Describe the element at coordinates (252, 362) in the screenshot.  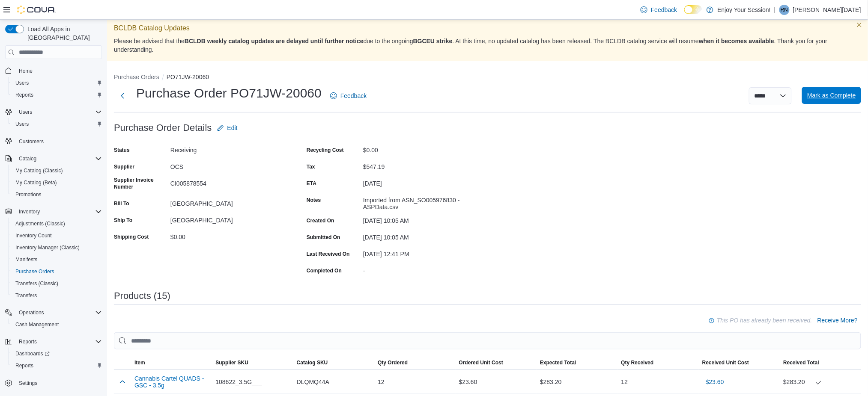
I see `button: Supplier SKU` at that location.